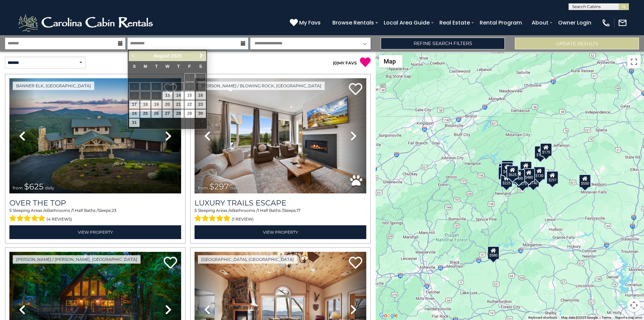  Describe the element at coordinates (157, 67) in the screenshot. I see `span: Tuesday` at that location.